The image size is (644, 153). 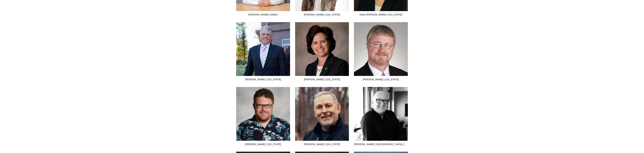 I want to click on img: Todd Hutcheson | Iowa, so click(x=381, y=54).